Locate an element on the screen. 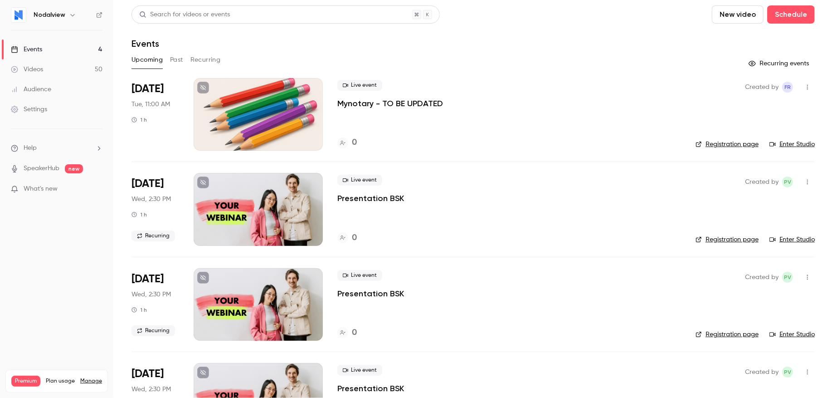 Image resolution: width=833 pixels, height=398 pixels. span: Plan usage is located at coordinates (60, 381).